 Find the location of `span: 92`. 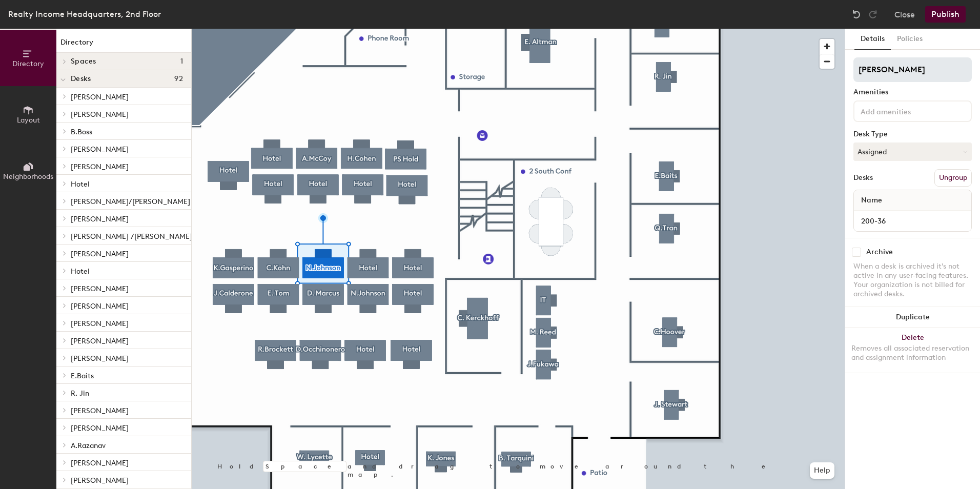

span: 92 is located at coordinates (178, 79).